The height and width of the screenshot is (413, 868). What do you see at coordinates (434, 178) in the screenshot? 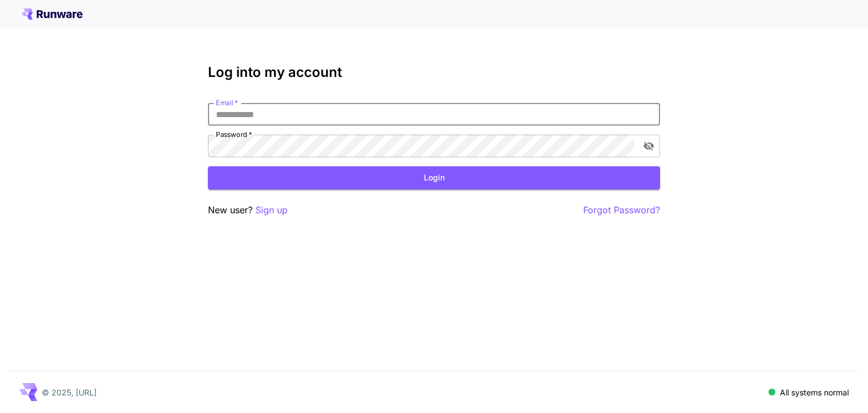
I see `button: Login` at bounding box center [434, 178].